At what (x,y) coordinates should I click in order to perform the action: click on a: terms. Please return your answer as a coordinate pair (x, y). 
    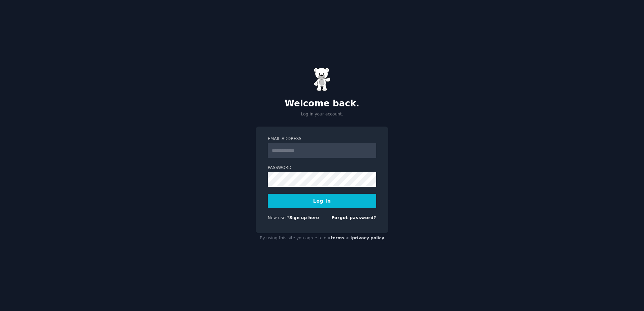
    Looking at the image, I should click on (338, 238).